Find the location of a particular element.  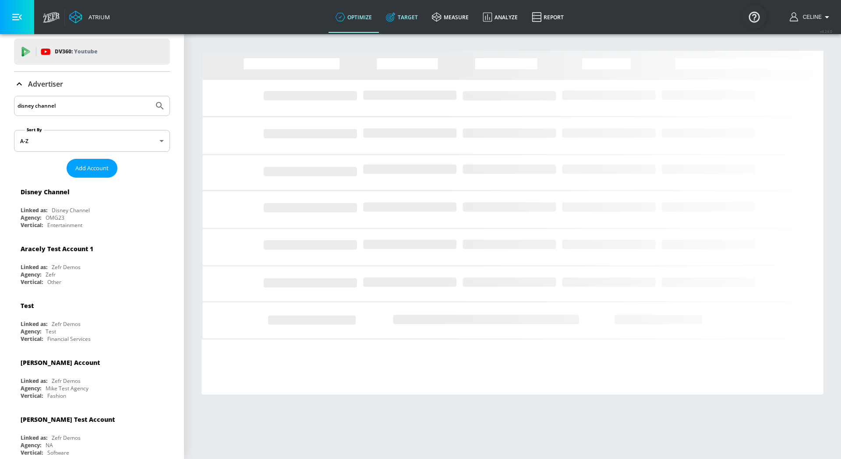

label: Sort By is located at coordinates (34, 130).